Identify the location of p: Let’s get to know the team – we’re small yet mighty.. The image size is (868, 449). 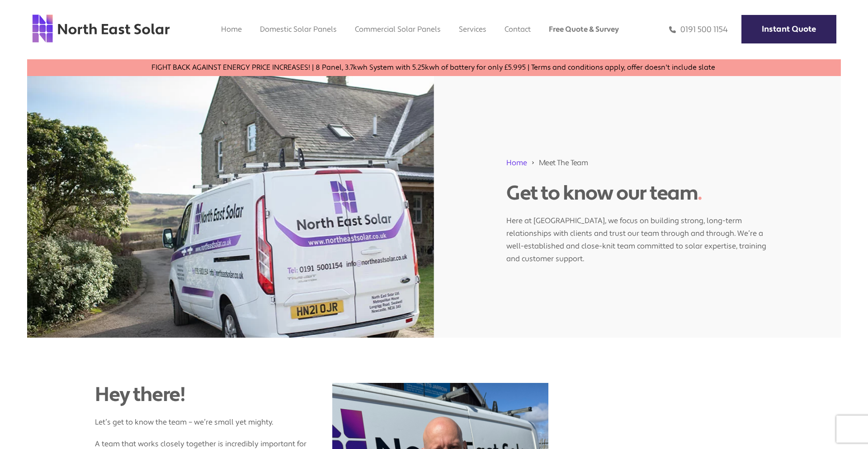
(213, 418).